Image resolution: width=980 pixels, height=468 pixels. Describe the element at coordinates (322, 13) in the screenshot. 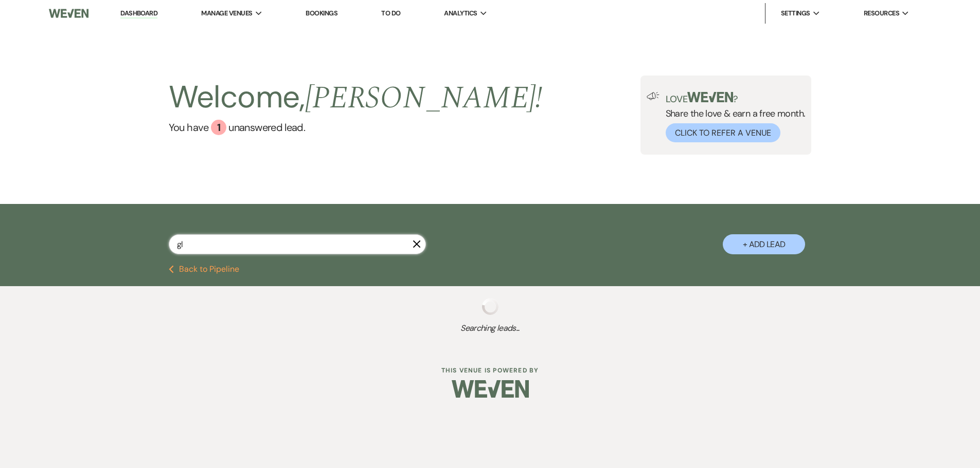

I see `a: Bookings` at that location.